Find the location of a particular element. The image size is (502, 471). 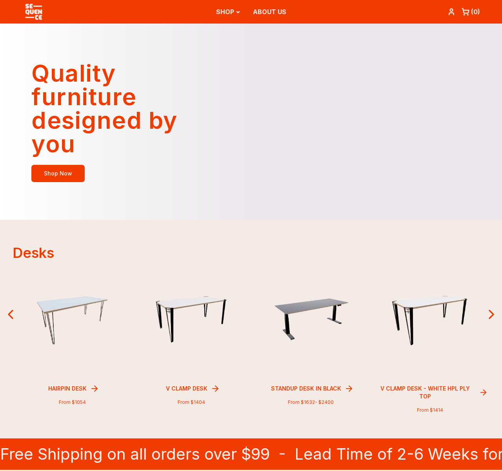

h3: V Clamp Desk - white HPL ply top is located at coordinates (425, 392).